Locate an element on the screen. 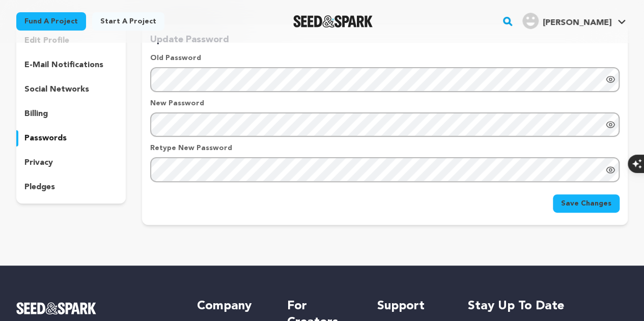 This screenshot has height=321, width=644. span: Save Changes is located at coordinates (586, 203).